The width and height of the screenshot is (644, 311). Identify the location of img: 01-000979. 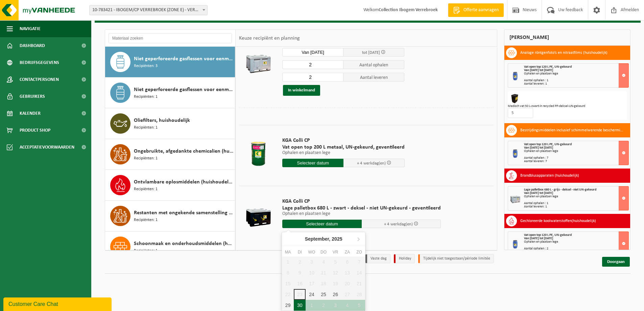
(515, 98).